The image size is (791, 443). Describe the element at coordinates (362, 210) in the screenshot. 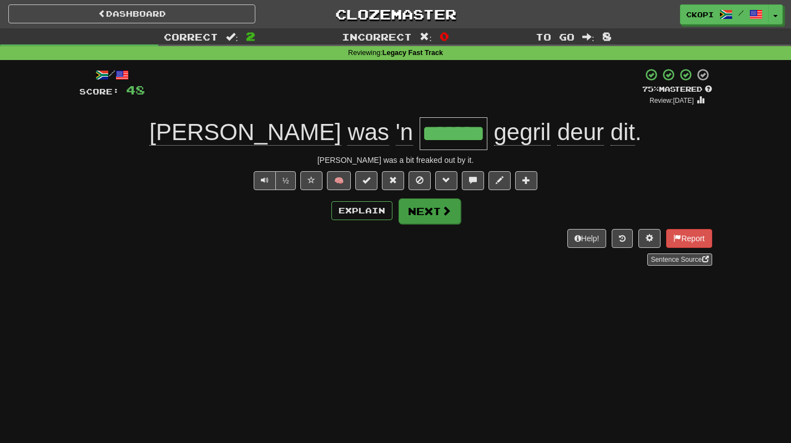

I see `button: Explain` at that location.